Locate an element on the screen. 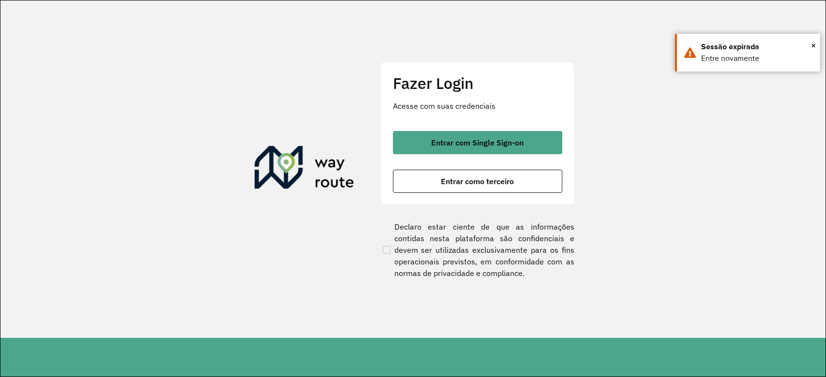 The height and width of the screenshot is (377, 826). p: Acesse com suas credenciais is located at coordinates (477, 106).